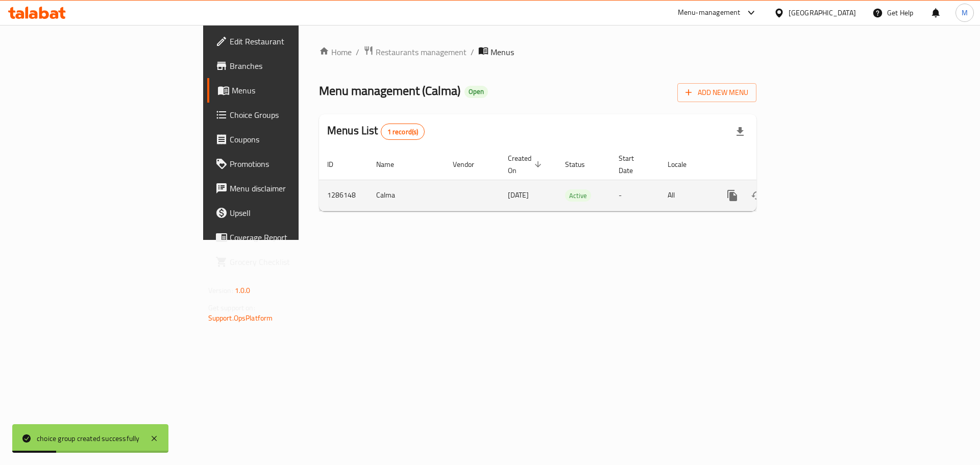  What do you see at coordinates (769, 164) in the screenshot?
I see `th: Actions` at bounding box center [769, 164].